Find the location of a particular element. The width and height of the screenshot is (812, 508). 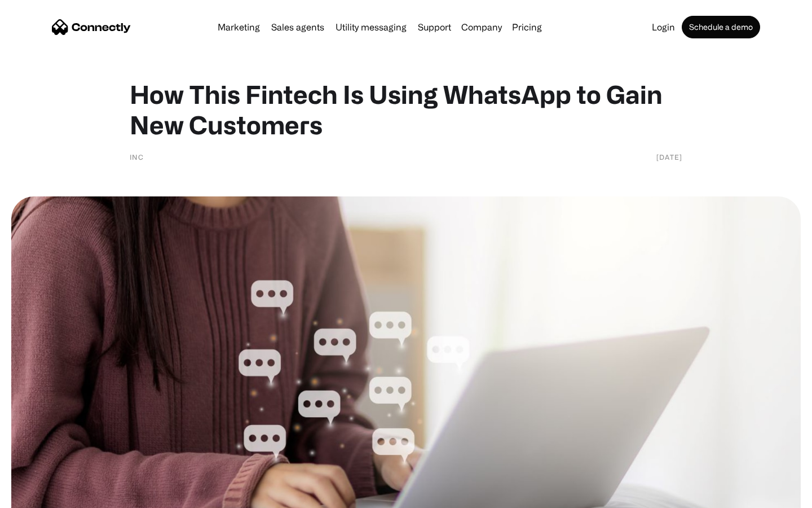

h1: How This Fintech Is Using WhatsApp to Gain New Customers is located at coordinates (406, 109).